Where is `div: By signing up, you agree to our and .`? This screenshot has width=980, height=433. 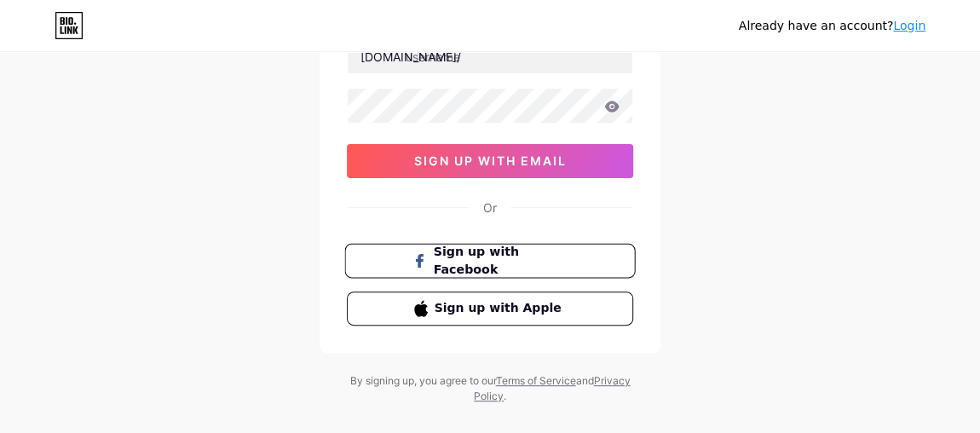 div: By signing up, you agree to our and . is located at coordinates (490, 389).